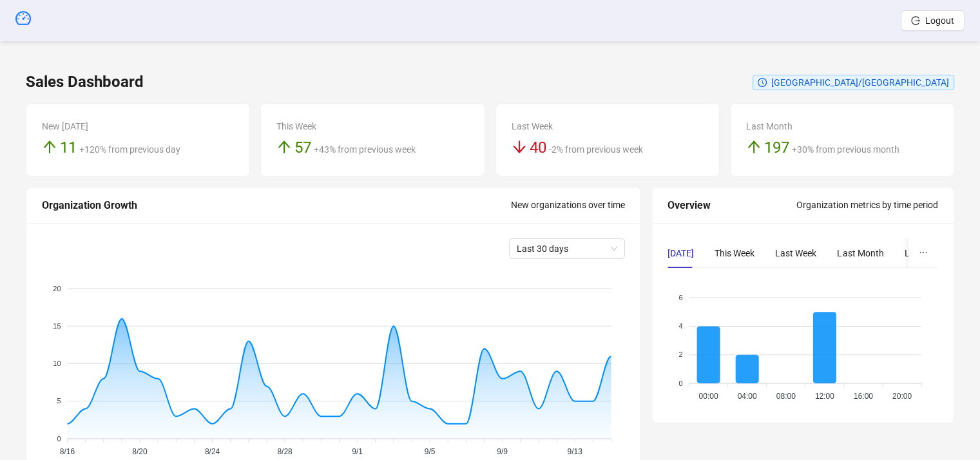 The width and height of the screenshot is (980, 460). What do you see at coordinates (939, 21) in the screenshot?
I see `span: Logout` at bounding box center [939, 21].